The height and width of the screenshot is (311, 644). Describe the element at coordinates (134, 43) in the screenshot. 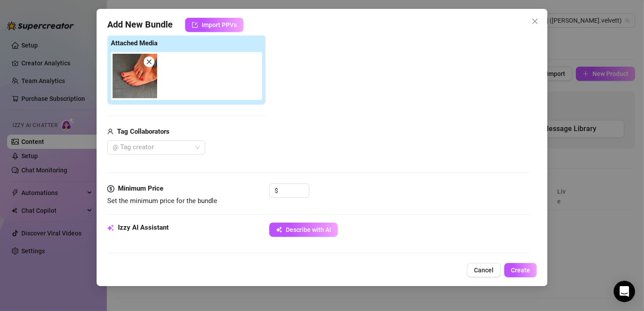

I see `strong: Attached Media` at that location.